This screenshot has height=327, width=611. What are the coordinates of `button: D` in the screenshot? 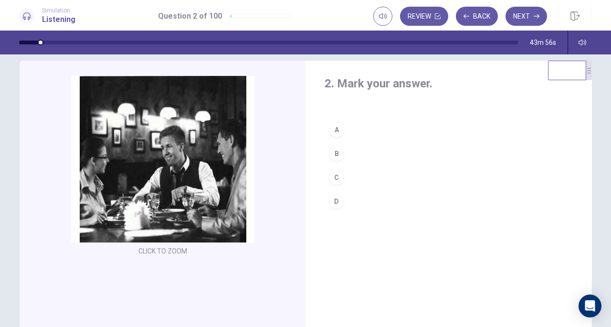 It's located at (449, 201).